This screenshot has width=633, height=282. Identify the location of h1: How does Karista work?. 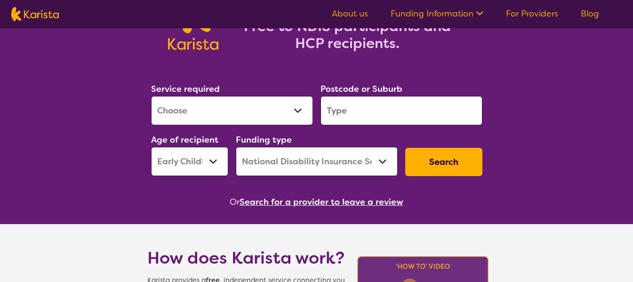
(246, 258).